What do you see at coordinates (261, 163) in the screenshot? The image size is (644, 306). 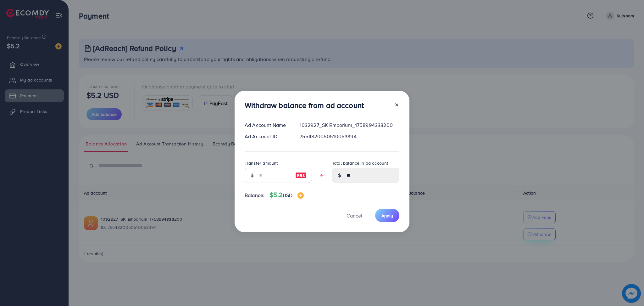 I see `label: Transfer amount` at bounding box center [261, 163].